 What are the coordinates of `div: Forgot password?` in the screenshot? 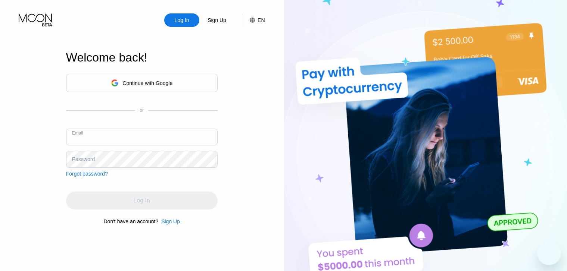 It's located at (87, 174).